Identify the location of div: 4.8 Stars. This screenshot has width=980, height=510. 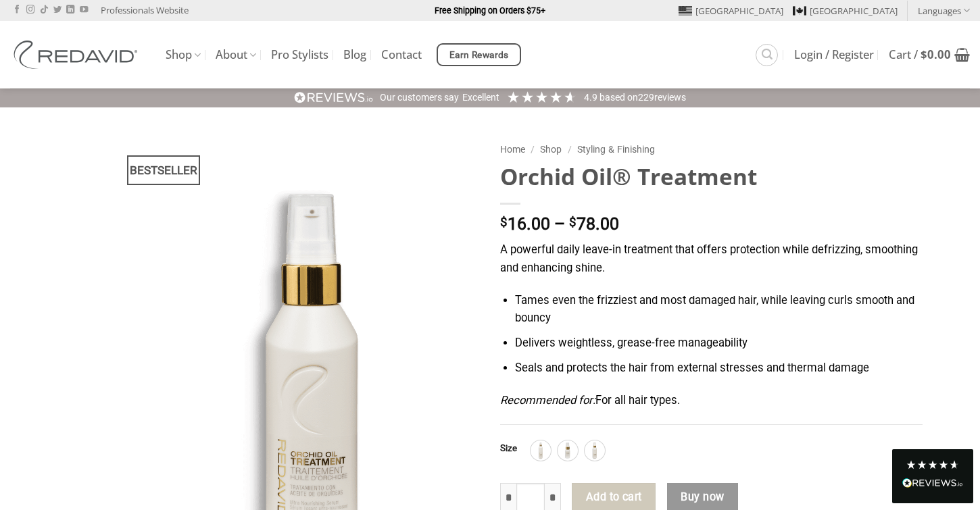
(932, 465).